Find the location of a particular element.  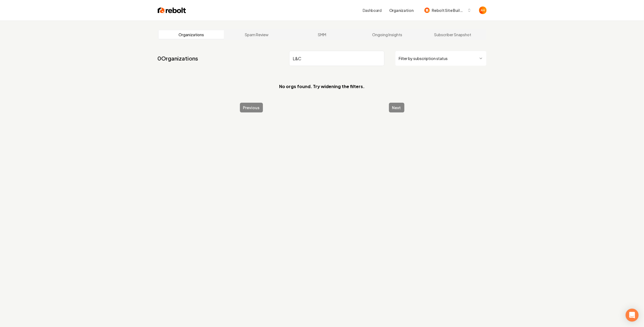

img: Anthony Hurgoi is located at coordinates (483, 10).